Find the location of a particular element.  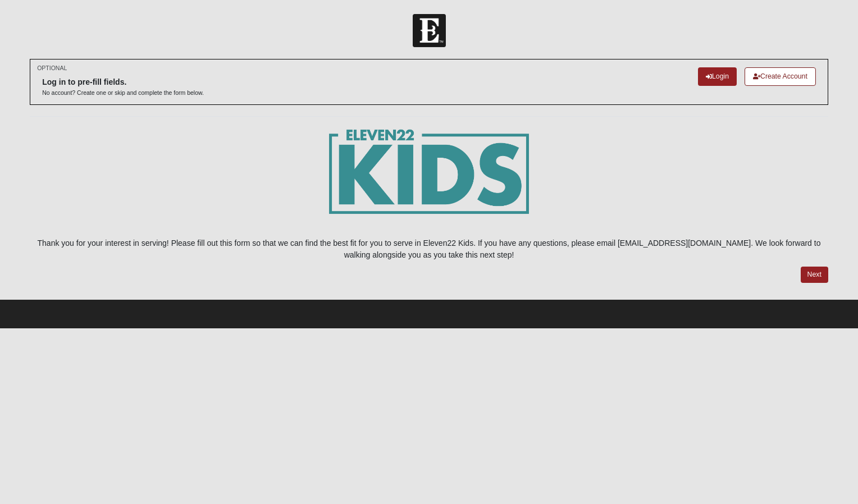

a: Create Account is located at coordinates (780, 76).